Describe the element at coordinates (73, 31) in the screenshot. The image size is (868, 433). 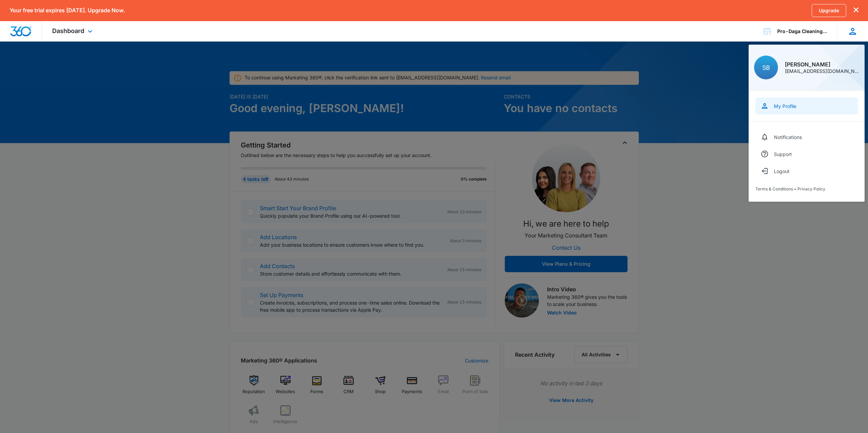
I see `div: Dashboard` at that location.